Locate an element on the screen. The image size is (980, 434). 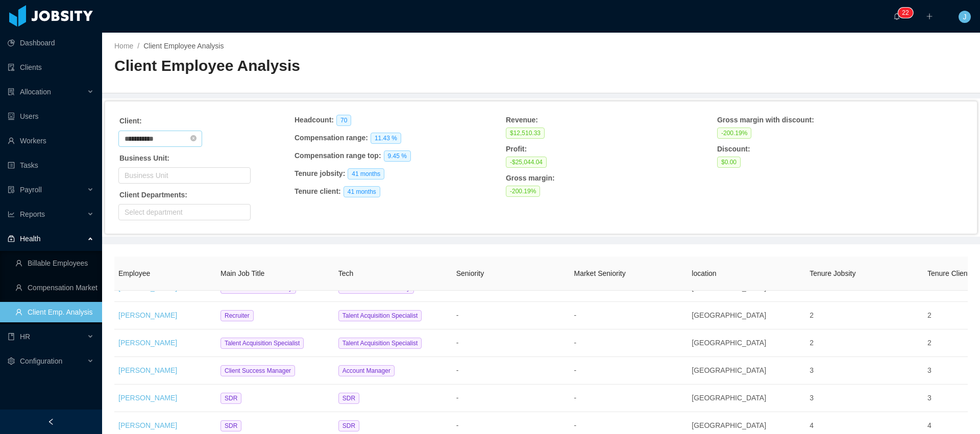
strong: Compensation range top : is located at coordinates (338, 156).